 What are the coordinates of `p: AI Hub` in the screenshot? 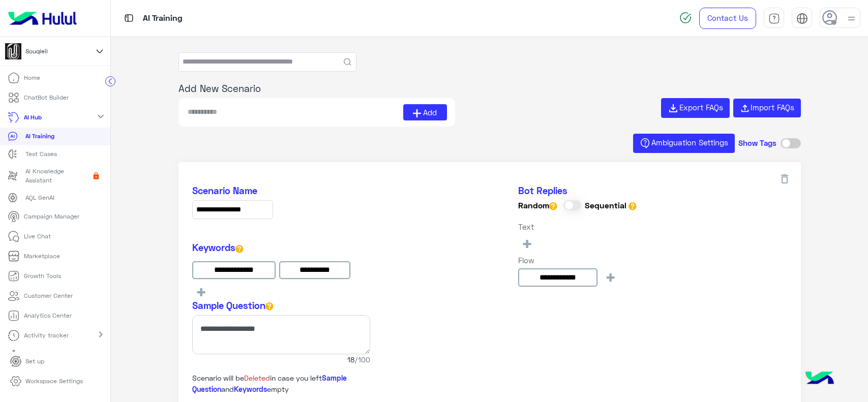 It's located at (32, 117).